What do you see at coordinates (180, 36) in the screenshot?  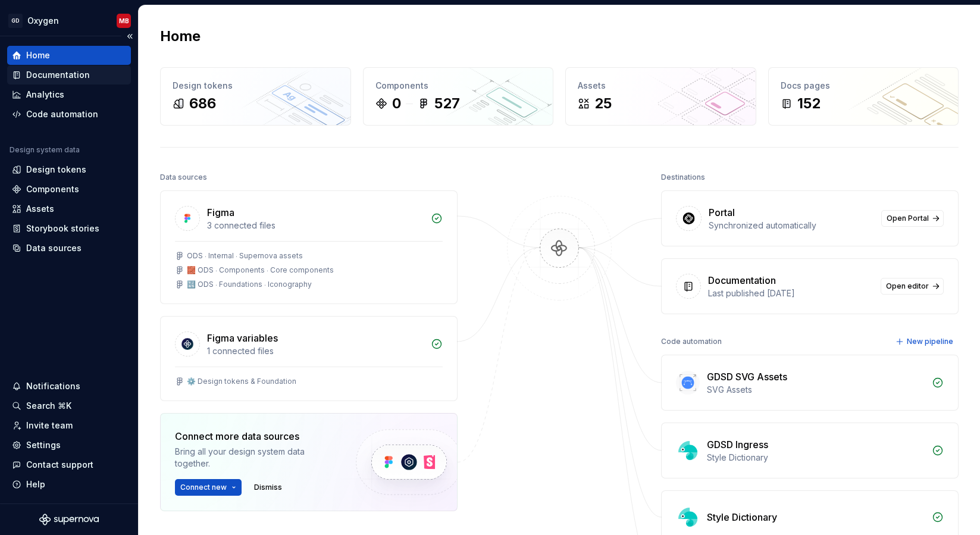 I see `h2: Home` at bounding box center [180, 36].